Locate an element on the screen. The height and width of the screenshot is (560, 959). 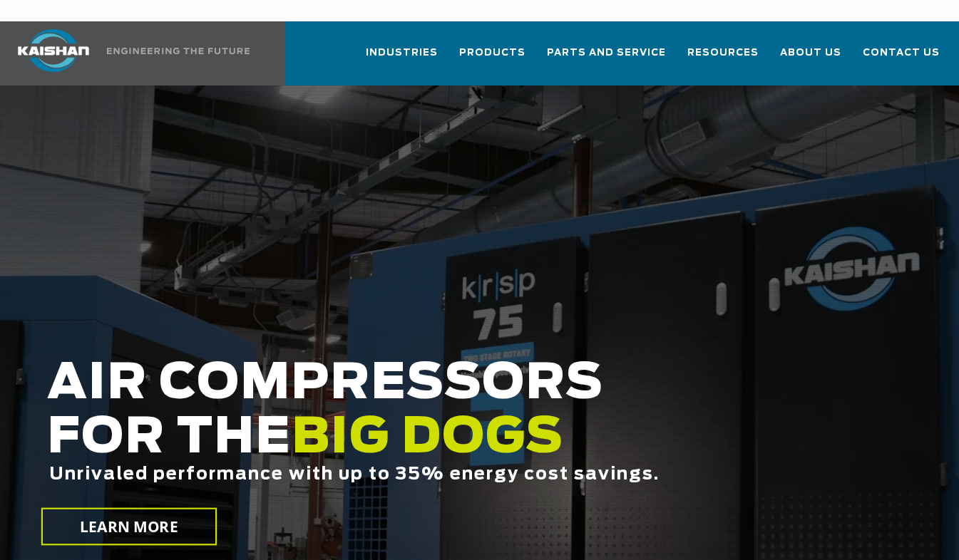
span: Unrivaled performance with up to 35% energy cost savings. is located at coordinates (355, 475).